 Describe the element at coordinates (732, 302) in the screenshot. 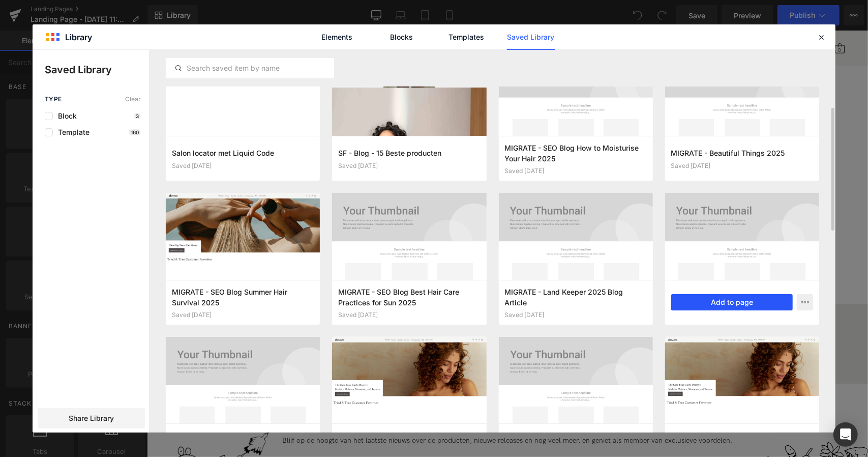

I see `button: Add to page` at that location.